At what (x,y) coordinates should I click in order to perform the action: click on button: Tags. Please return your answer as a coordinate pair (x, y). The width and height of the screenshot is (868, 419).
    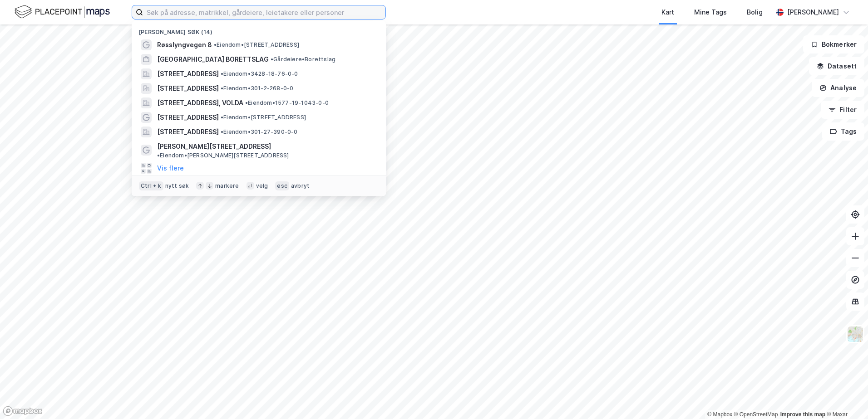
    Looking at the image, I should click on (842, 132).